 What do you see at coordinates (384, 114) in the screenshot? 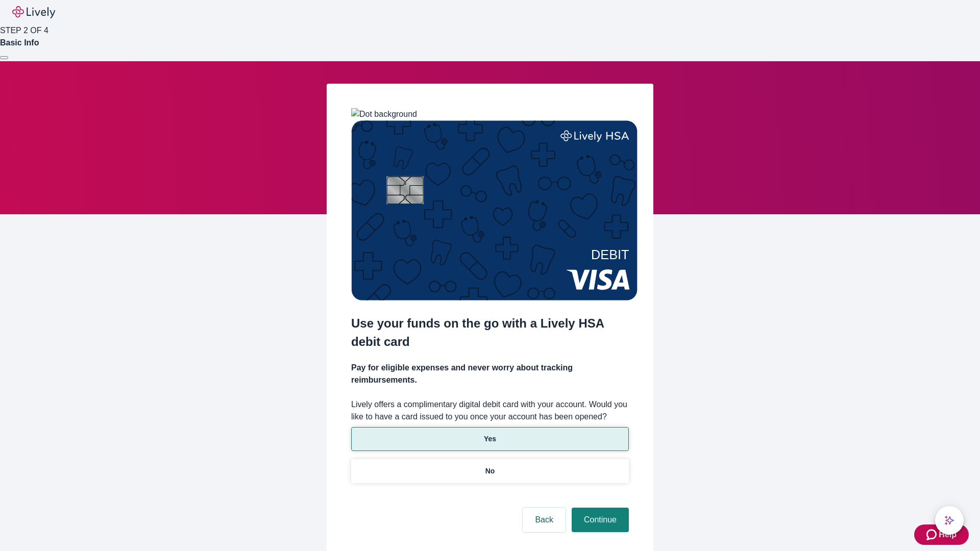
I see `img: Dot background` at bounding box center [384, 114].